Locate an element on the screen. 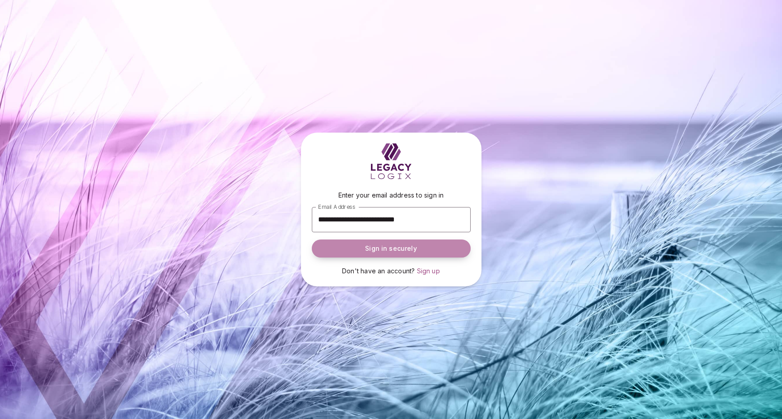 This screenshot has height=419, width=782. span: Sign in securely is located at coordinates (391, 249).